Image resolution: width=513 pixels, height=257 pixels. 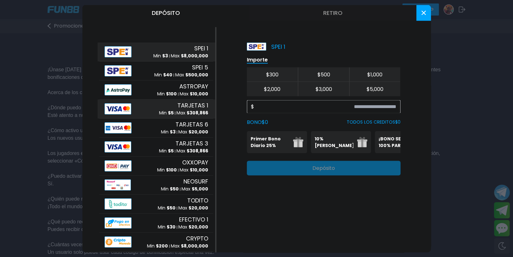 What do you see at coordinates (192, 143) in the screenshot?
I see `span: TARJETAS 3` at bounding box center [192, 143].